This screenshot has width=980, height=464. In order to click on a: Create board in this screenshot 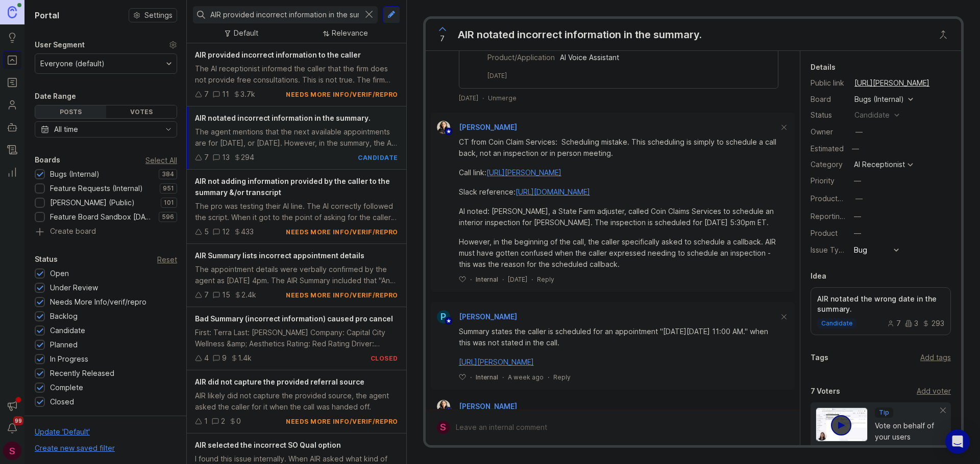, I will do `click(106, 232)`.